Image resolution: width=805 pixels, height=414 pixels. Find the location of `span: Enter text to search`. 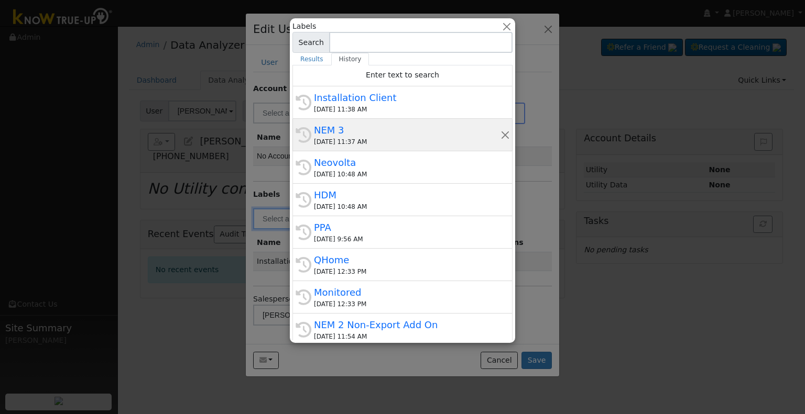

span: Enter text to search is located at coordinates (402, 75).